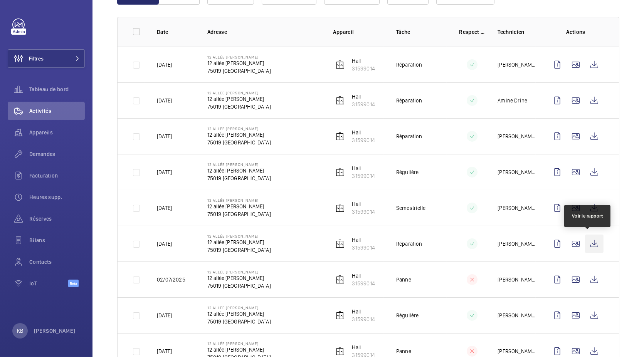  I want to click on span: Filtres, so click(36, 59).